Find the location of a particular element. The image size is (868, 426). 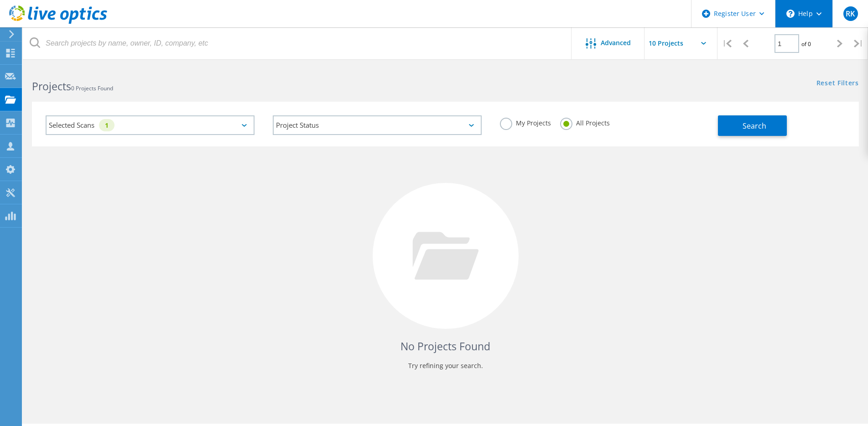

button: Search is located at coordinates (752, 125).